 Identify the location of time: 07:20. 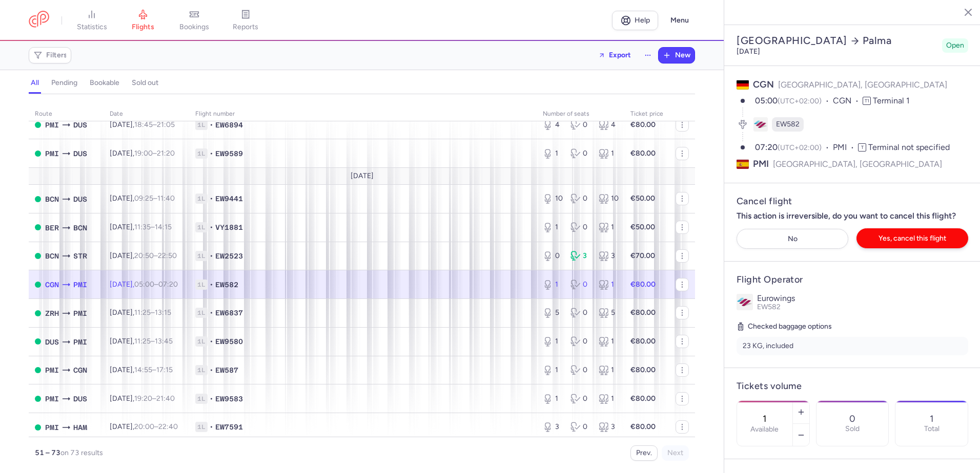
(766, 147).